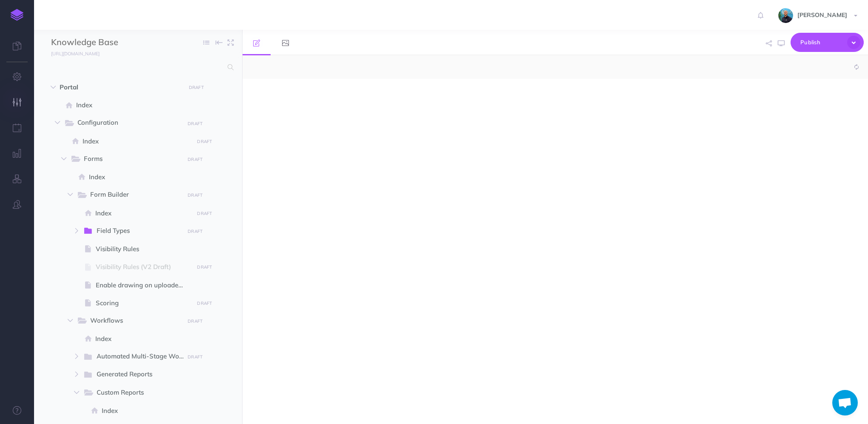 This screenshot has width=868, height=424. Describe the element at coordinates (127, 123) in the screenshot. I see `span: Configuration` at that location.